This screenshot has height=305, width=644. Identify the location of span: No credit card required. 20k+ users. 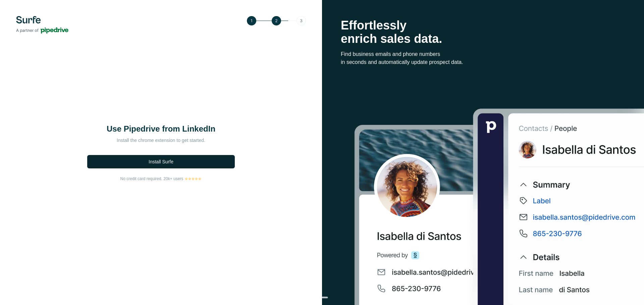
(152, 179).